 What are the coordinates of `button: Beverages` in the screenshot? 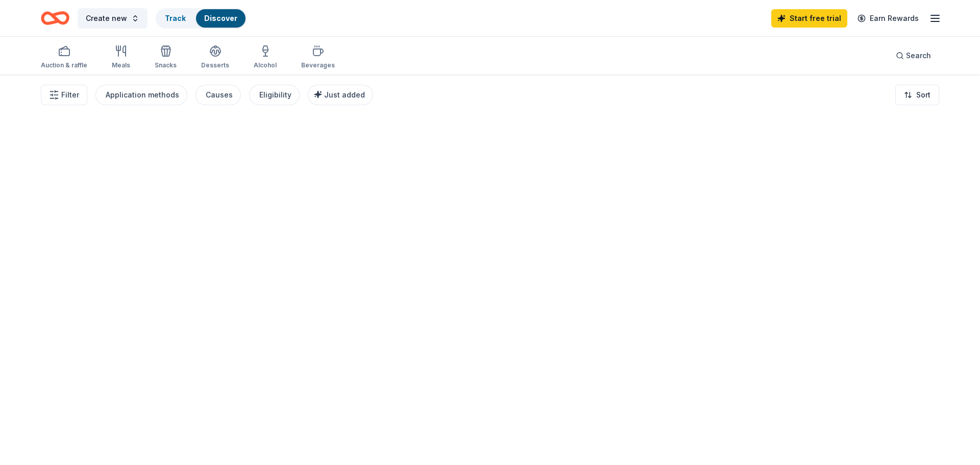 It's located at (318, 58).